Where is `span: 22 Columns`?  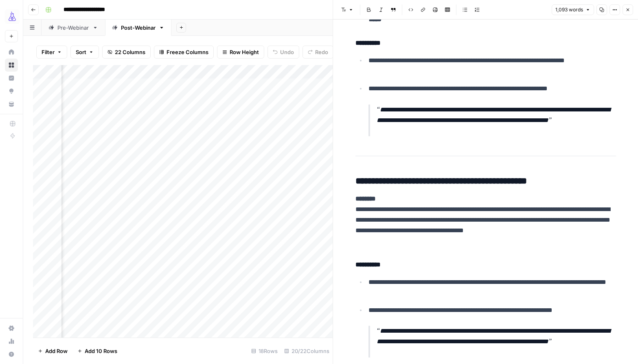
span: 22 Columns is located at coordinates (130, 52).